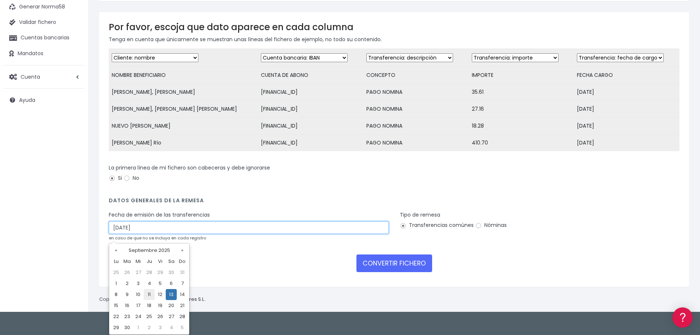  I want to click on a: Información general, so click(74, 68).